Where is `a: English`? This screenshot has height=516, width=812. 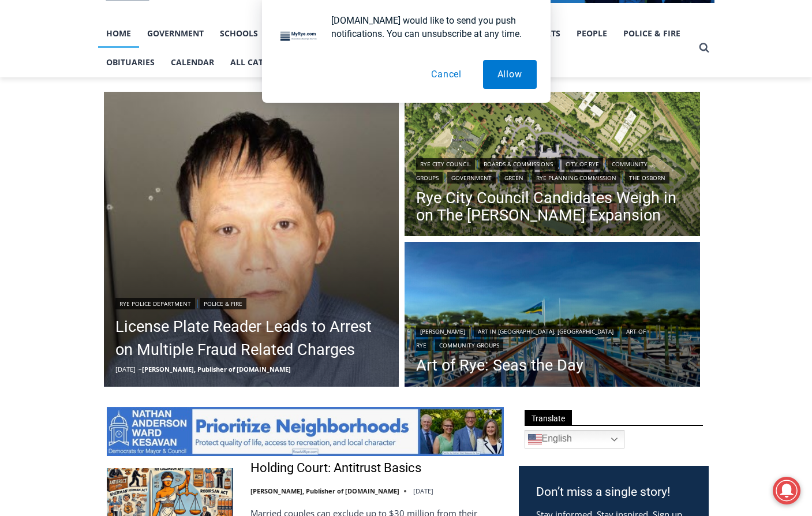
a: English is located at coordinates (574, 439).